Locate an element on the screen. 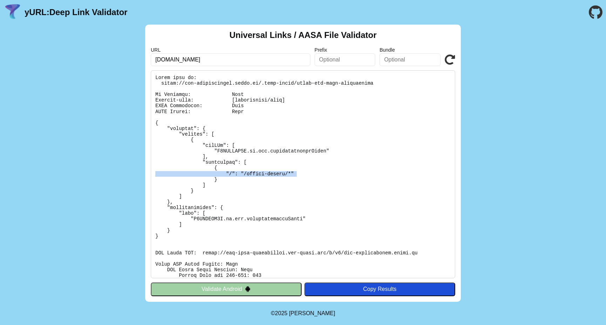 The image size is (606, 325). button: Validate Android is located at coordinates (226, 289).